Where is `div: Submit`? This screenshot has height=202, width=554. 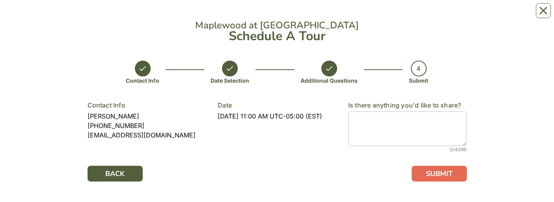 div: Submit is located at coordinates (418, 80).